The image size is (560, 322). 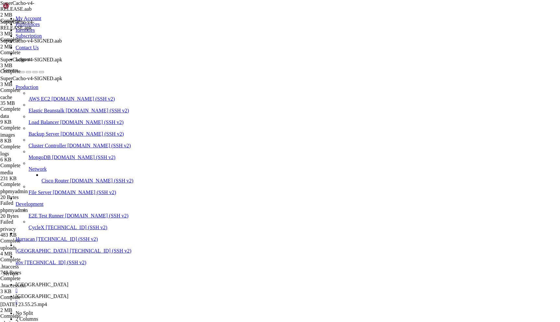 I want to click on div: 8 KB, so click(x=33, y=141).